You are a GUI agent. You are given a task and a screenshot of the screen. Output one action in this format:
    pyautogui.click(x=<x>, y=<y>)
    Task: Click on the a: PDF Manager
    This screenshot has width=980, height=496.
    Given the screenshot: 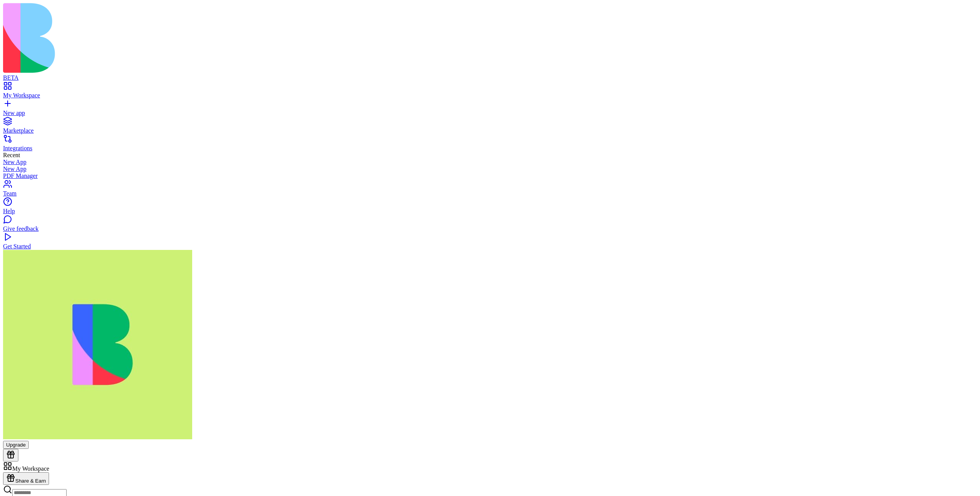 What is the action you would take?
    pyautogui.click(x=490, y=176)
    